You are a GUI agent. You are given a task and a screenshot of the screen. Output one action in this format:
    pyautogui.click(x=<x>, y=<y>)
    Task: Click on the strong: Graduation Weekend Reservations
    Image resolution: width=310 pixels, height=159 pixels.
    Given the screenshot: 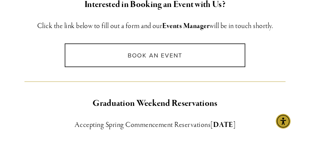 What is the action you would take?
    pyautogui.click(x=155, y=103)
    